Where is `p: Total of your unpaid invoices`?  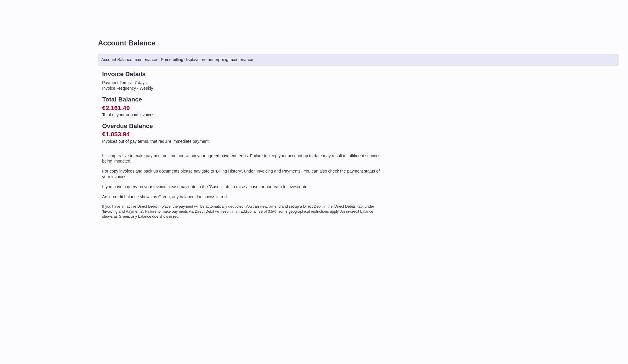 p: Total of your unpaid invoices is located at coordinates (243, 115).